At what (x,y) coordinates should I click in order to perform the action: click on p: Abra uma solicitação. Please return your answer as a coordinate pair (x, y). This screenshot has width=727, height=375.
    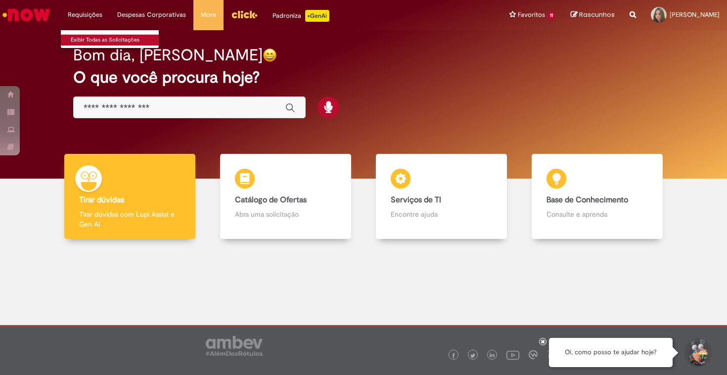
    Looking at the image, I should click on (286, 214).